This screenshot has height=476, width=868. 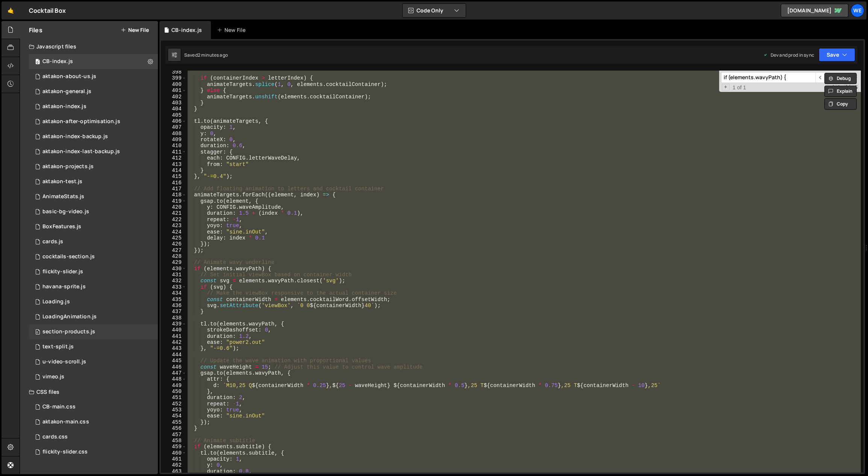 I want to click on div: 441, so click(x=174, y=336).